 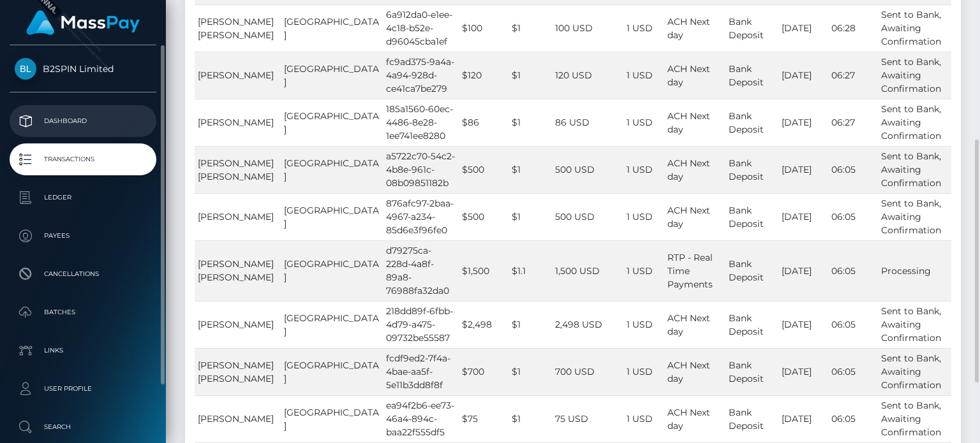 I want to click on p: Transactions, so click(x=83, y=159).